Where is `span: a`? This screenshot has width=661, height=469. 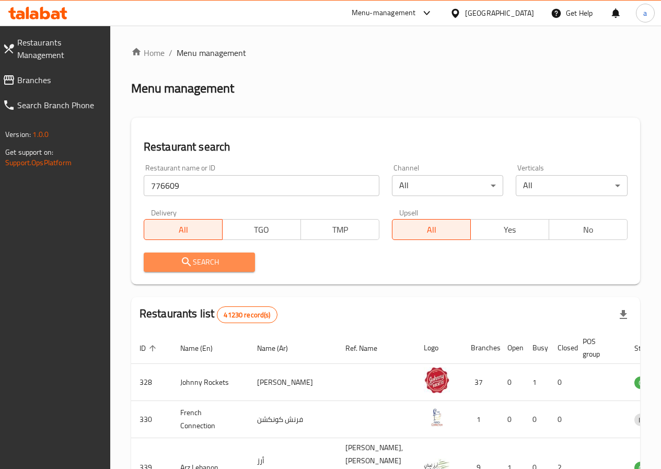 span: a is located at coordinates (645, 13).